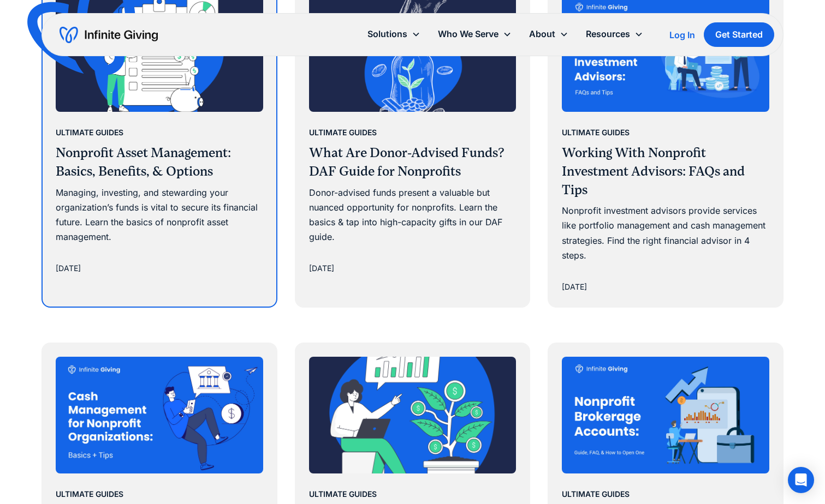  Describe the element at coordinates (666, 172) in the screenshot. I see `h3: Working With Nonprofit Investment Advisors: FAQs and Tips` at that location.